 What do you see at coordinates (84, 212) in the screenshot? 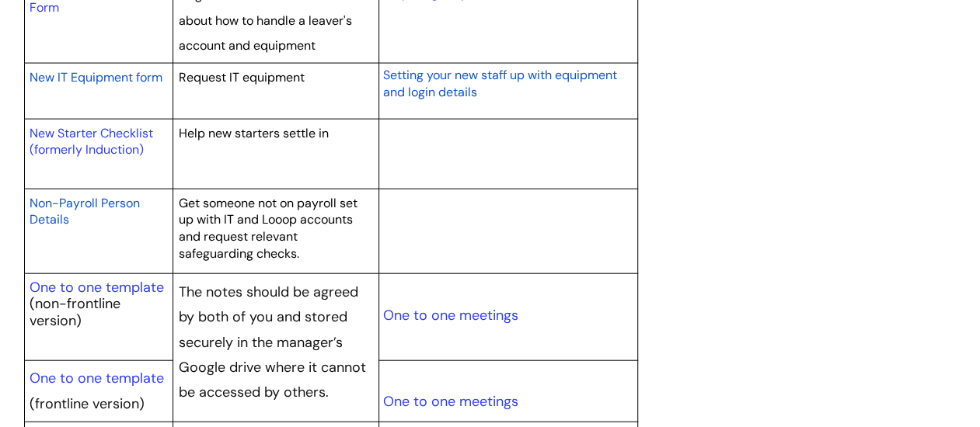
I see `span: Non-Payroll Person Details` at bounding box center [84, 212].